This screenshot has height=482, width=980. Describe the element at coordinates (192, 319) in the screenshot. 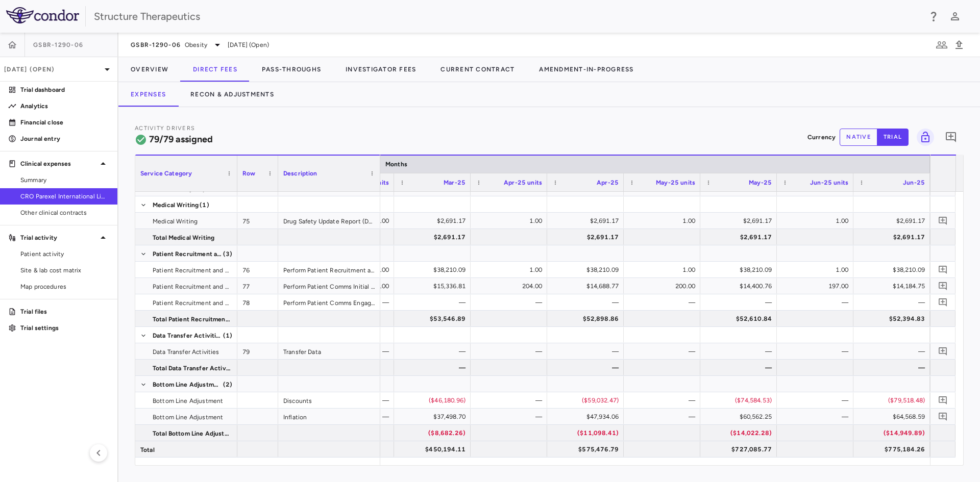

I see `span: Total Patient Recruitment and Retention ("PRR")` at that location.